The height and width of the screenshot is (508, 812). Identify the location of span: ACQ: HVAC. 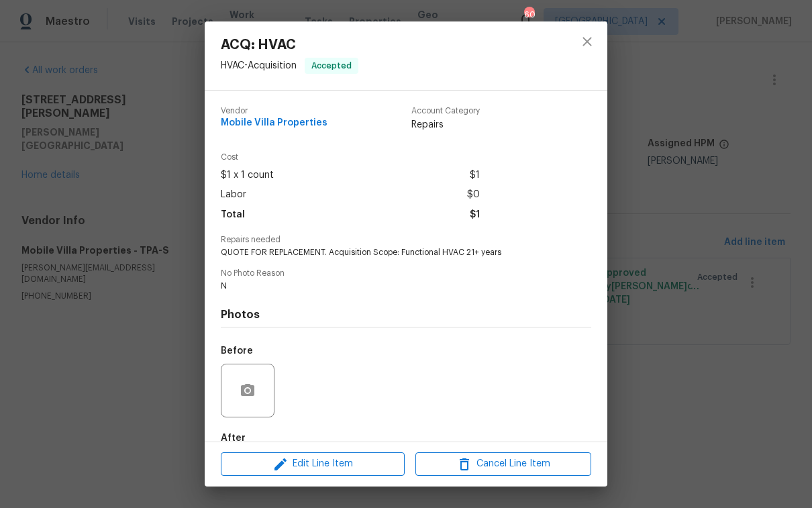
(289, 45).